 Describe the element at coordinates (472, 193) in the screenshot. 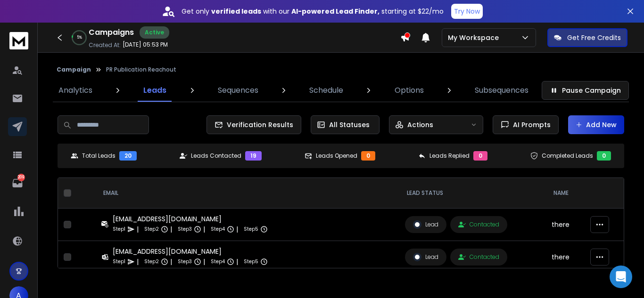

I see `th: LEAD STATUS` at that location.